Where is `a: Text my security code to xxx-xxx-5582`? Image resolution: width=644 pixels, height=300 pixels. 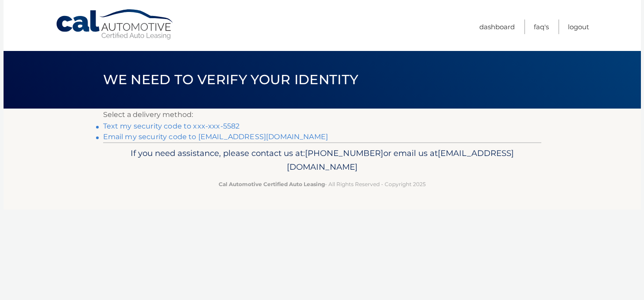 a: Text my security code to xxx-xxx-5582 is located at coordinates (172, 126).